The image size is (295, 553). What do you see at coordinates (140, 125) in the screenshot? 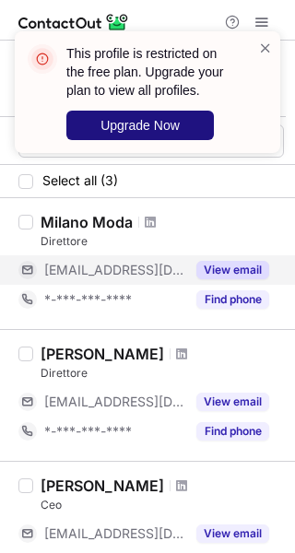
I see `span: Upgrade Now` at bounding box center [140, 125].